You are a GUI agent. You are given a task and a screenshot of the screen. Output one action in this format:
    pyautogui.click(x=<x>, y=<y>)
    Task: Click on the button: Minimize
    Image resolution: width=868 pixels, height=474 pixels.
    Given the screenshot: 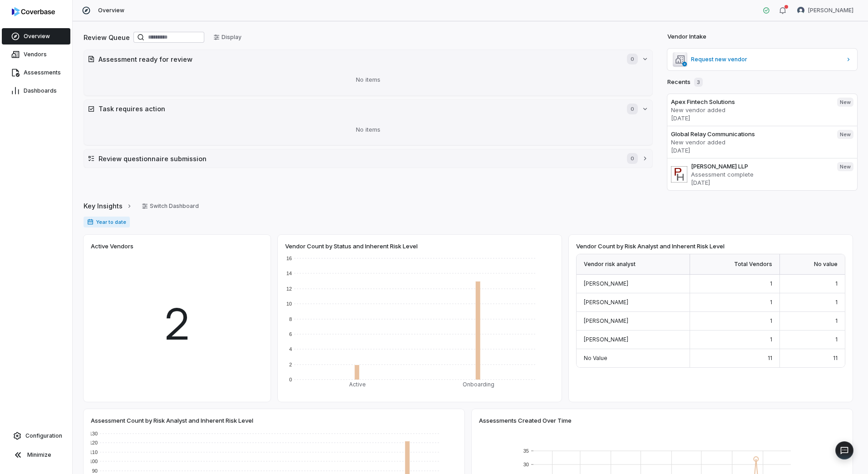 What is the action you would take?
    pyautogui.click(x=36, y=455)
    